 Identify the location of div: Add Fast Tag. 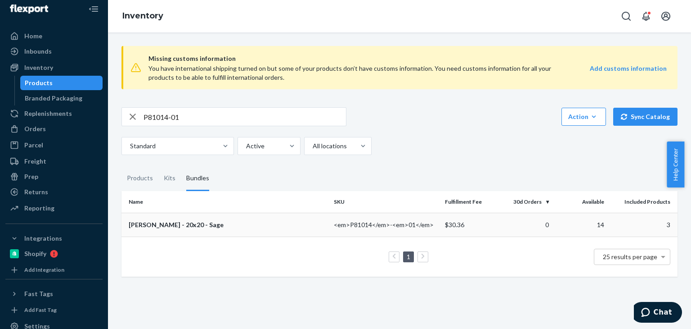
(41, 309).